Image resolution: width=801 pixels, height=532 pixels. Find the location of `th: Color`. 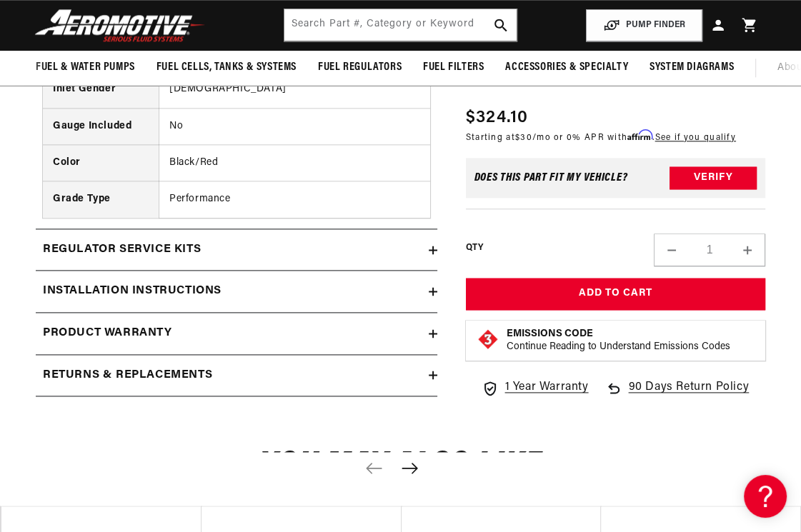

th: Color is located at coordinates (100, 163).